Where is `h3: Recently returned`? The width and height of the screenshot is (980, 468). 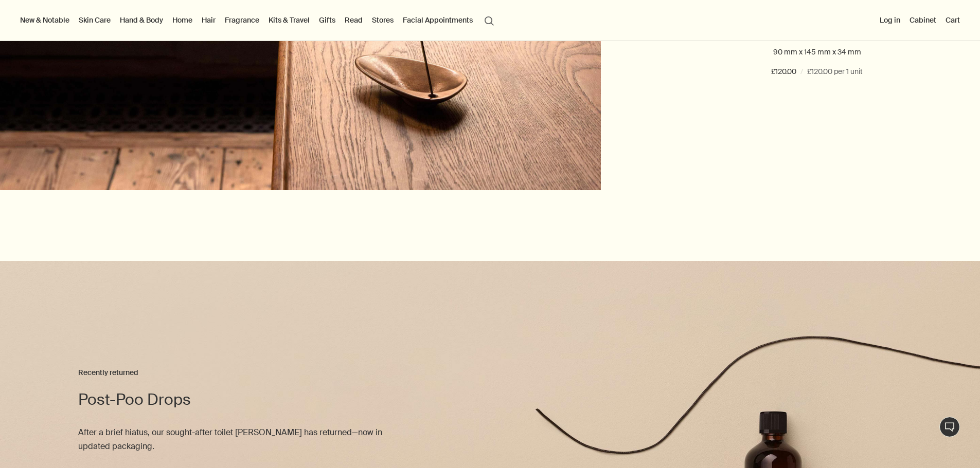
h3: Recently returned is located at coordinates (245, 373).